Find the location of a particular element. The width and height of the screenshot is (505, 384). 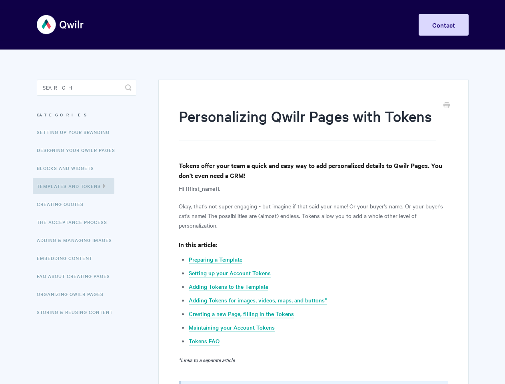

input: Search is located at coordinates (86, 88).